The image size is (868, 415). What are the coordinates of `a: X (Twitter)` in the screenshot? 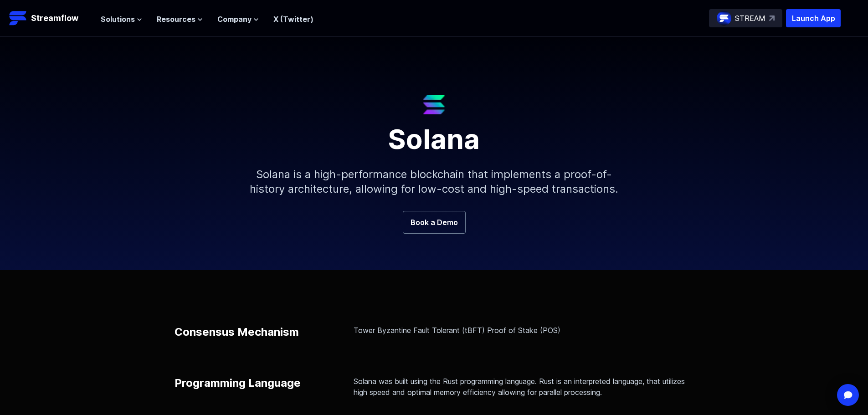 It's located at (293, 19).